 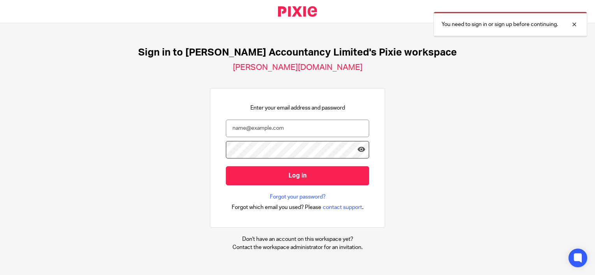 What do you see at coordinates (297, 176) in the screenshot?
I see `input: Log in` at bounding box center [297, 176].